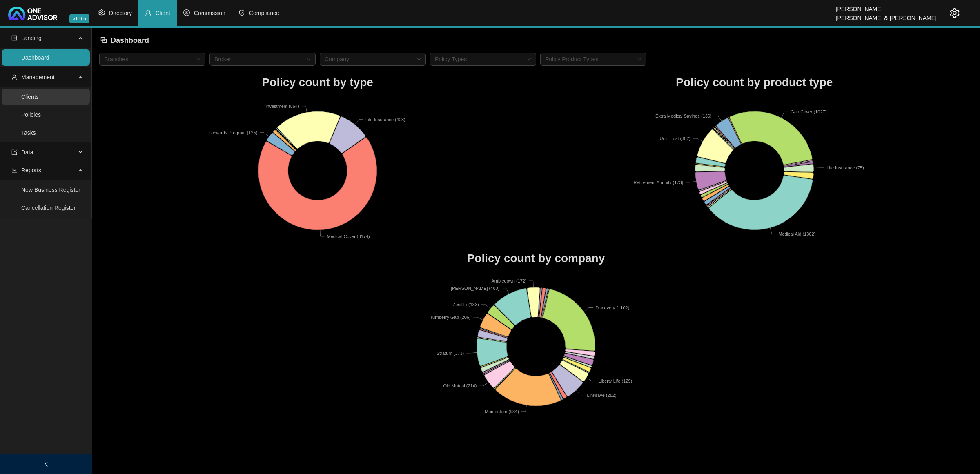  I want to click on text: Zestlife (133), so click(466, 305).